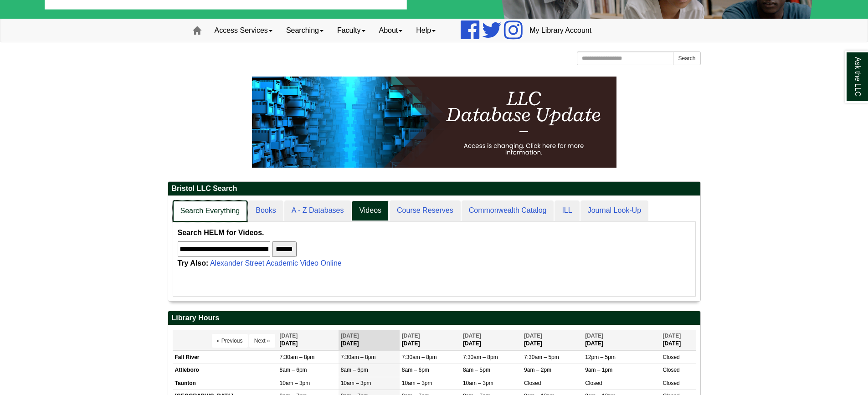 This screenshot has width=868, height=395. I want to click on a: Videos, so click(370, 210).